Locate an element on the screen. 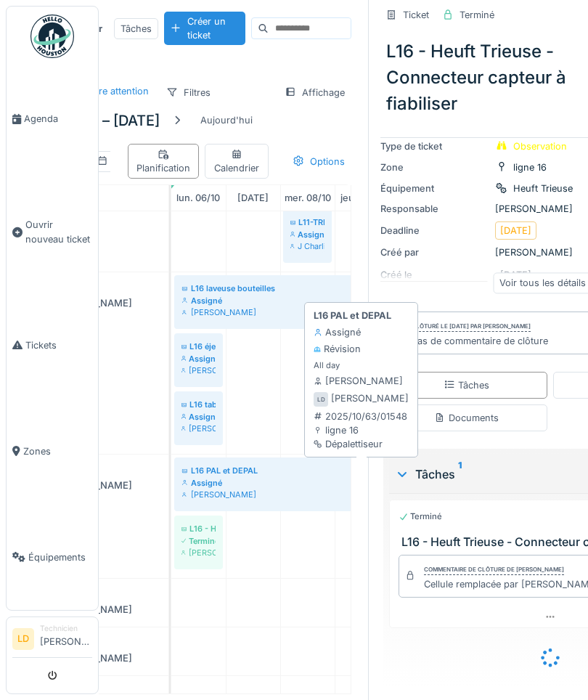  small: All day is located at coordinates (327, 365).